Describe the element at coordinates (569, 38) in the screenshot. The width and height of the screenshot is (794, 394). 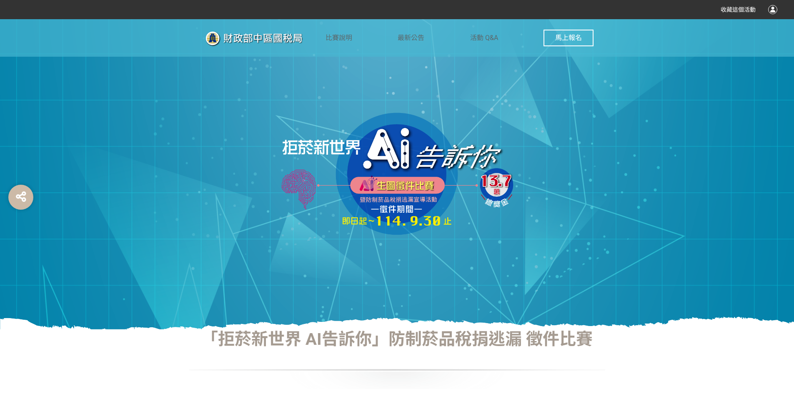
I see `button: 馬上報名` at that location.